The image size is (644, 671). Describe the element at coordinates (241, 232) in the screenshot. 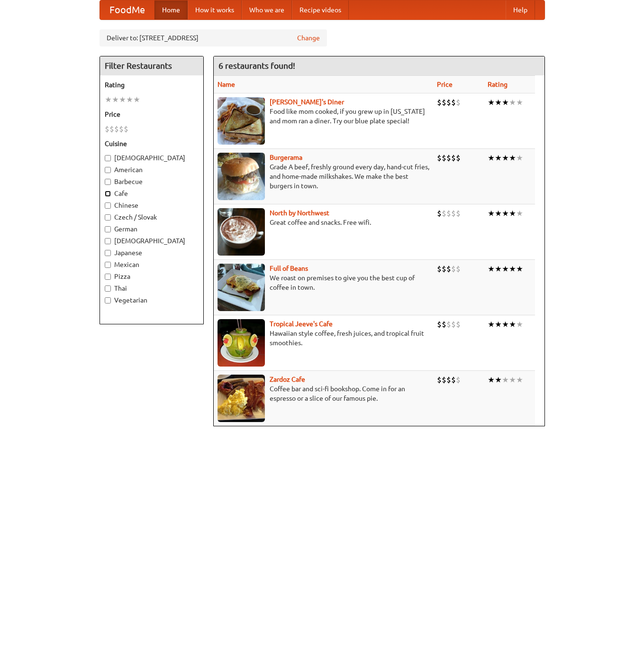

I see `img: north.jpg` at that location.